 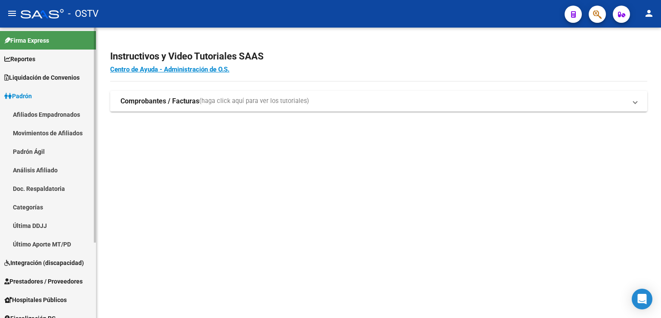 I want to click on a: Centro de Ayuda - Administración de O.S., so click(x=170, y=69).